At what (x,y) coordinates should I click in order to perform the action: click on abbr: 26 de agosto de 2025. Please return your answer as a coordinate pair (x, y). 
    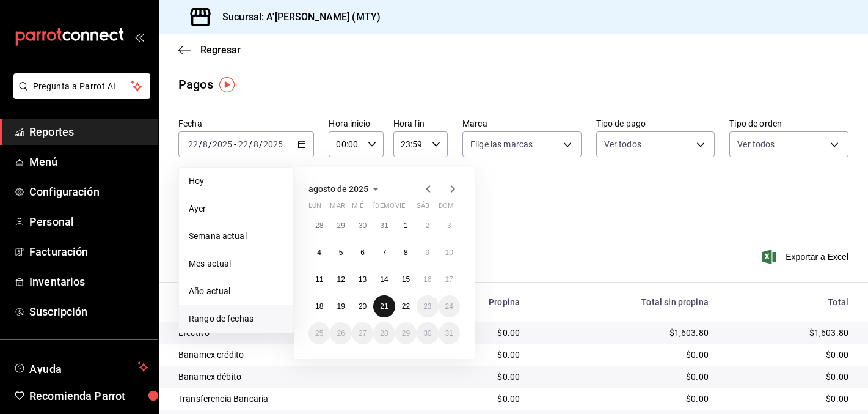
    Looking at the image, I should click on (340, 333).